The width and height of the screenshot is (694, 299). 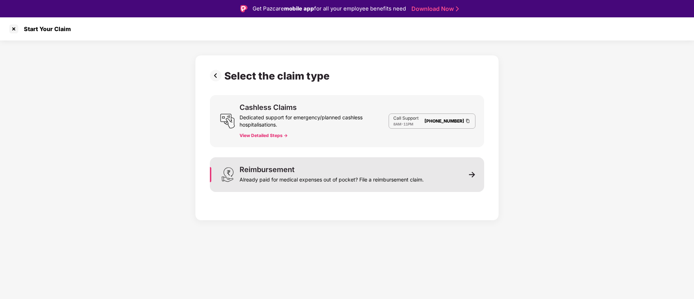 I want to click on span: 11PM, so click(x=408, y=124).